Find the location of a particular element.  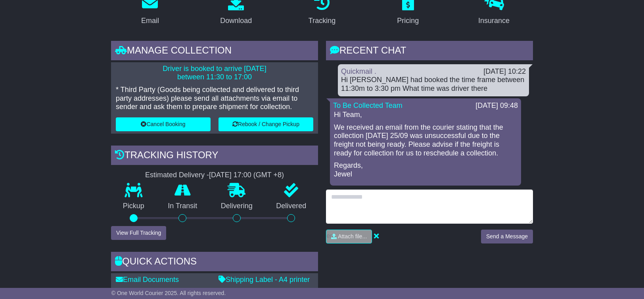

p: Hi Team, is located at coordinates (426, 115).